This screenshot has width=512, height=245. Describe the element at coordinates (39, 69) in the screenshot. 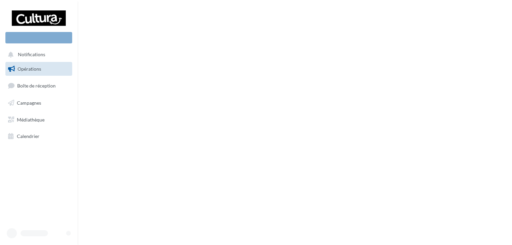

I see `a: Opérations` at that location.